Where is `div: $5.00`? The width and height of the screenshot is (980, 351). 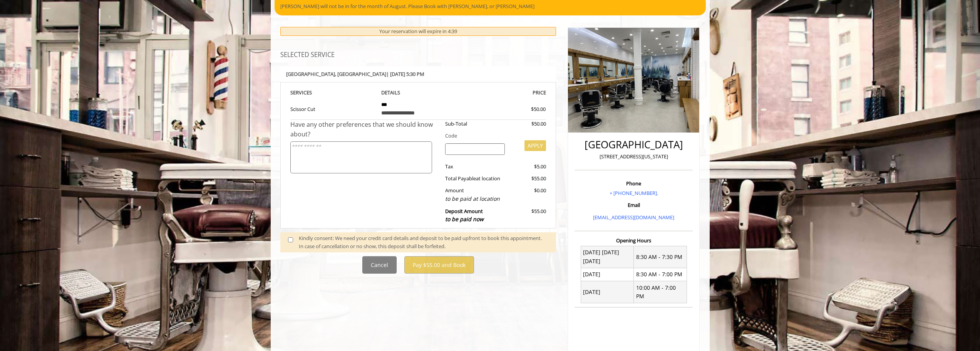
div: $5.00 is located at coordinates (529, 167).